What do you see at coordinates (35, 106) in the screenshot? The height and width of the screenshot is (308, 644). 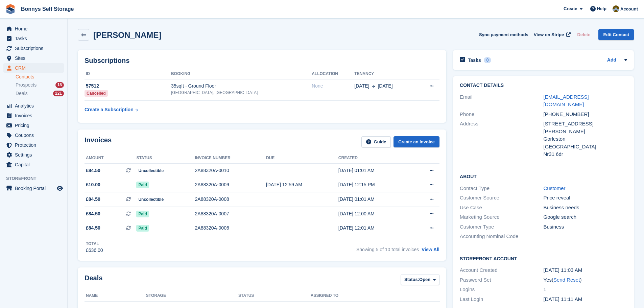 I see `span: Analytics` at bounding box center [35, 106].